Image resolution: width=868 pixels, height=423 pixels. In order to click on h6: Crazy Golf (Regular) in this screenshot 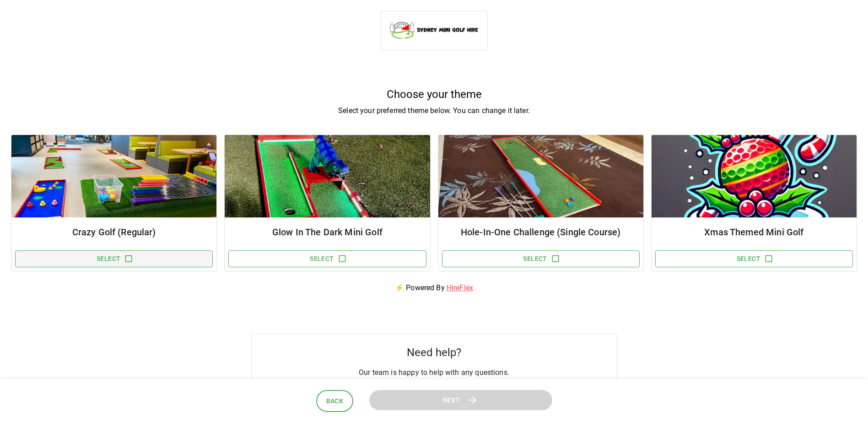, I will do `click(114, 232)`.